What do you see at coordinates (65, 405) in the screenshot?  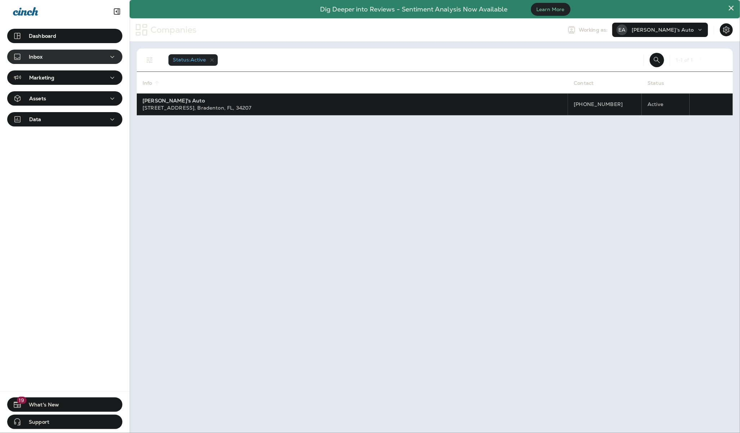 I see `button: 19What's New` at bounding box center [65, 405].